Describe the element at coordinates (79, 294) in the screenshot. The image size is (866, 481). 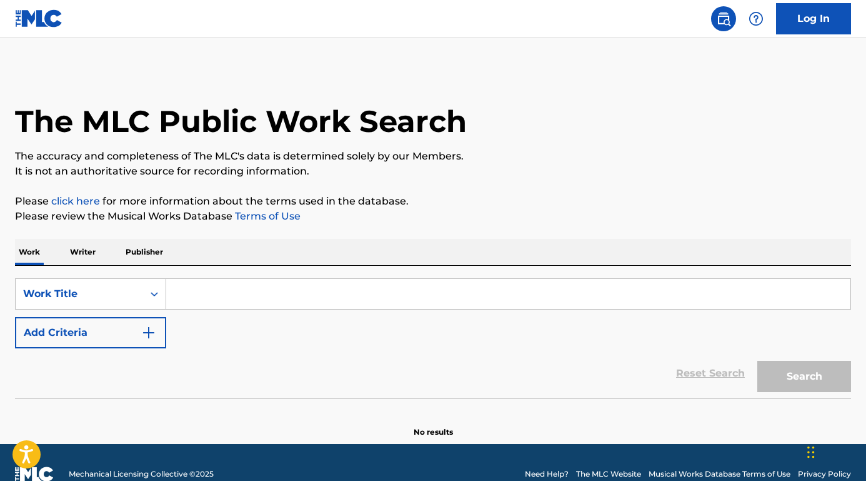
I see `div: Work Title` at that location.